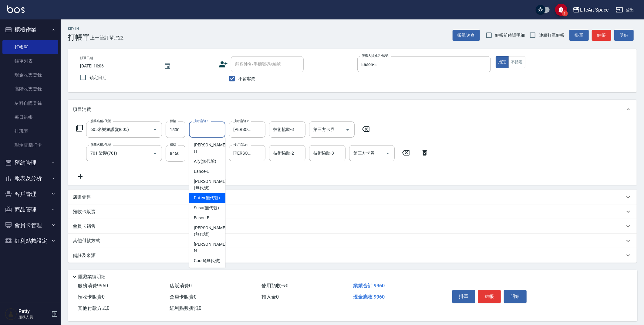 This screenshot has width=644, height=325. I want to click on img: Person, so click(11, 314).